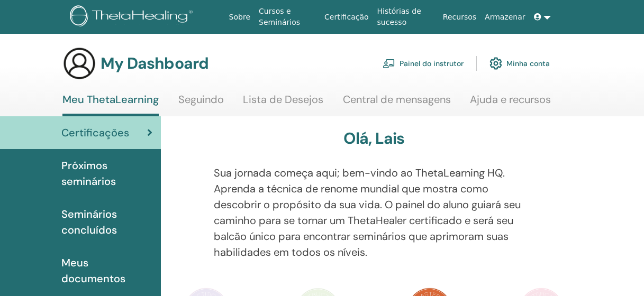 Image resolution: width=644 pixels, height=296 pixels. I want to click on a: Certificação, so click(346, 17).